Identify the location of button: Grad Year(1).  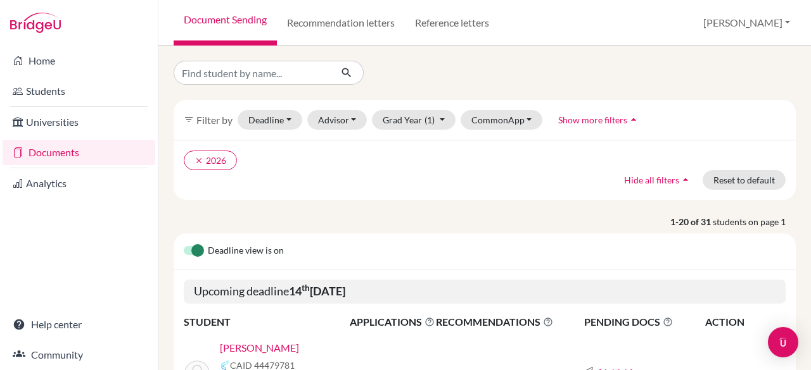
(413, 120).